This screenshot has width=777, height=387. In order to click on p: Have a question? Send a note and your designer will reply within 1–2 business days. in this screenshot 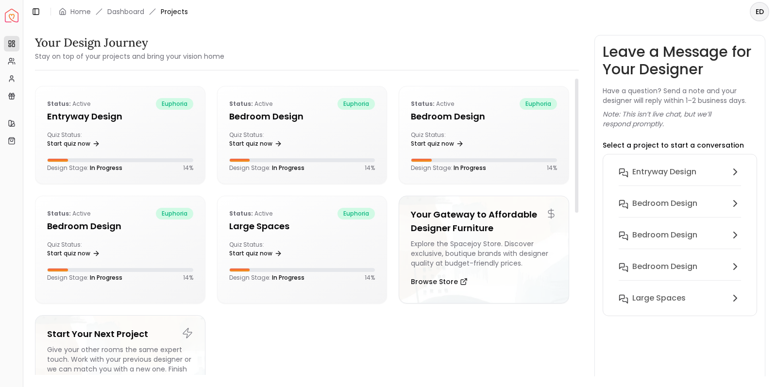, I will do `click(680, 96)`.